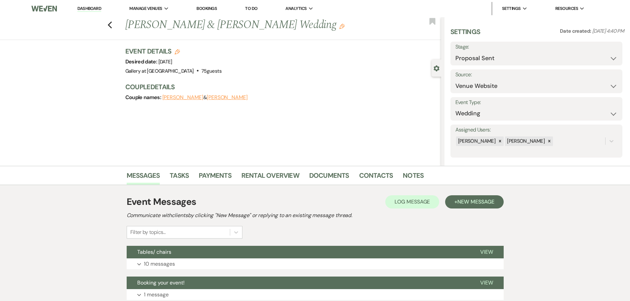  I want to click on span: Couple names:, so click(144, 97).